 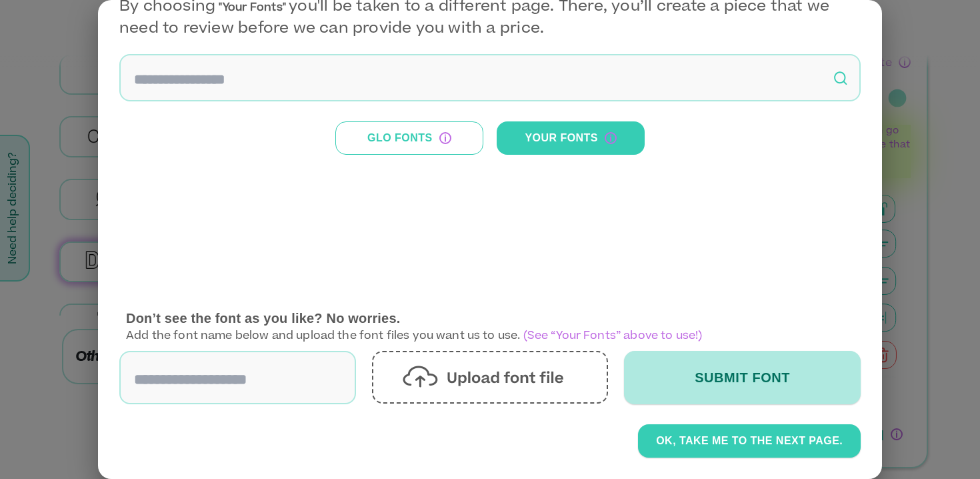 What do you see at coordinates (611, 138) in the screenshot?
I see `div: This is a temporary place where your uploaded fonts will show-up. From here you can select them a...` at bounding box center [611, 138].